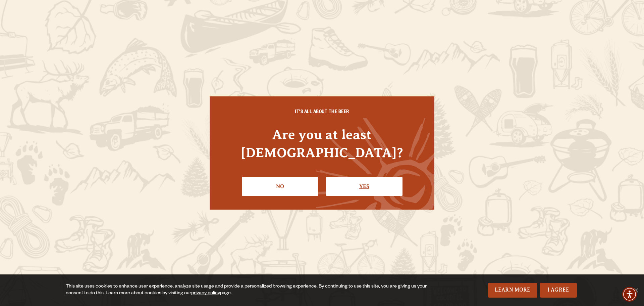 The image size is (644, 306). What do you see at coordinates (513, 290) in the screenshot?
I see `a: Learn More` at bounding box center [513, 290].